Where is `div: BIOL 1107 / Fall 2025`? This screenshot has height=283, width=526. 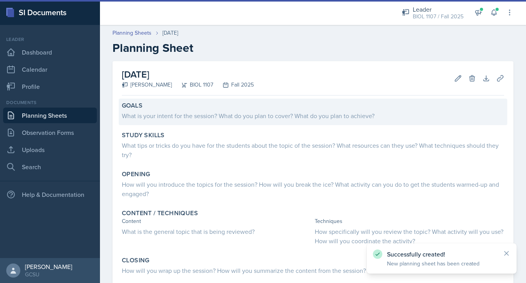 div: BIOL 1107 / Fall 2025 is located at coordinates (438, 16).